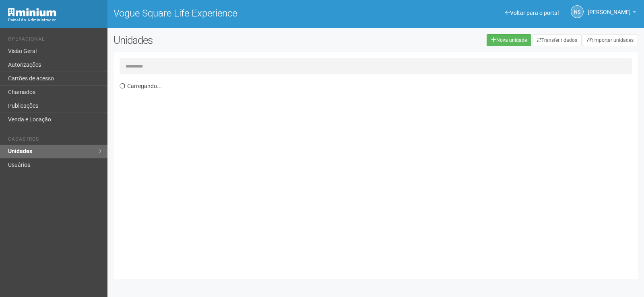 Image resolution: width=644 pixels, height=297 pixels. What do you see at coordinates (55, 40) in the screenshot?
I see `li: Operacional` at bounding box center [55, 40].